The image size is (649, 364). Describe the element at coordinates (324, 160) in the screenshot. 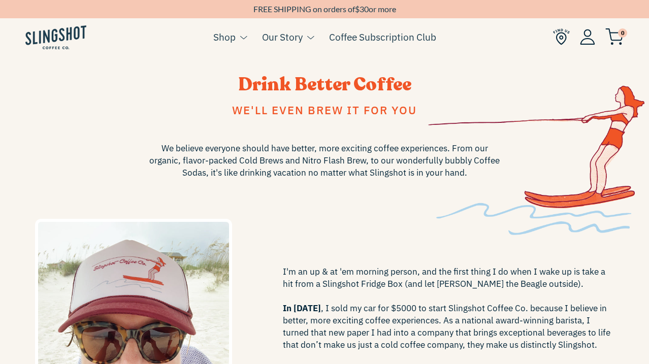

I see `span: We believe everyone should have better, more exciting coffee experiences. From our organic, flavo...` at that location.